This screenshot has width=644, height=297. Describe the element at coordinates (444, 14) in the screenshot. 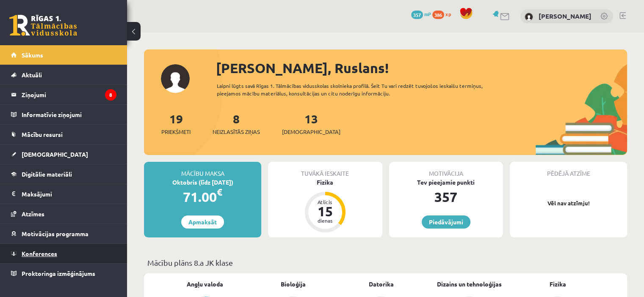

I see `a: 386 xp` at that location.